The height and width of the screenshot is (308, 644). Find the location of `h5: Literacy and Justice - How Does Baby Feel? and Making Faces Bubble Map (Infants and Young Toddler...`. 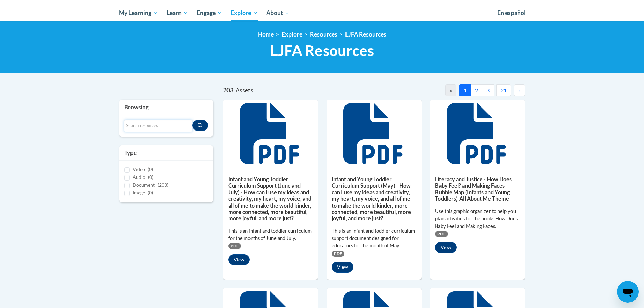

h5: Literacy and Justice - How Does Baby Feel? and Making Faces Bubble Map (Infants and Young Toddler... is located at coordinates (477, 189).